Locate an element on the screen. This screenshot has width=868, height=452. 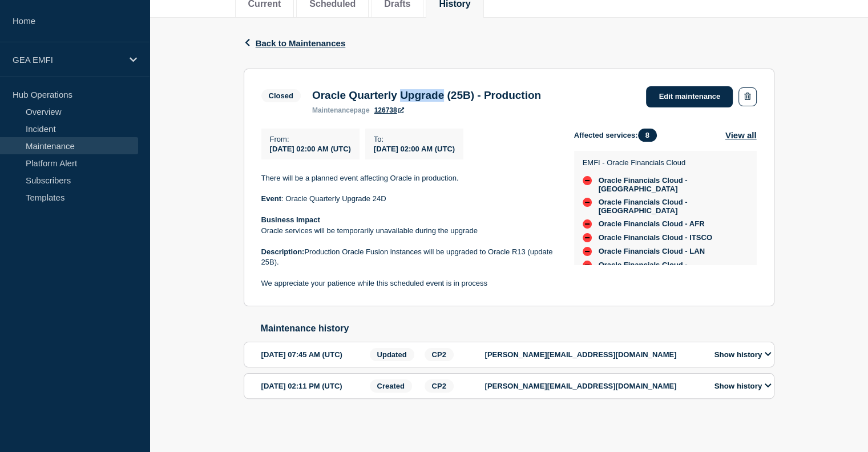
span: Updated is located at coordinates (392, 354).